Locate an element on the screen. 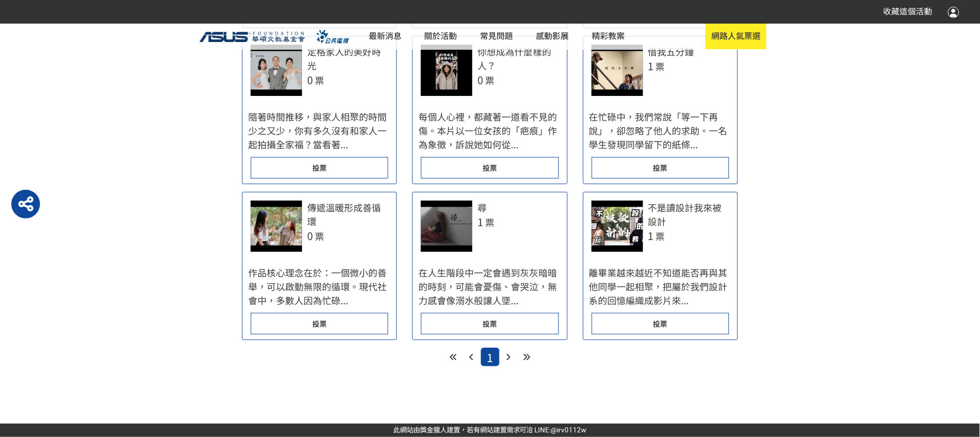  div: 在人生階段中一定會遇到灰灰暗暗的時刻，可能會憂傷、會哭泣，無力感會像溺水般讓人墜... is located at coordinates (490, 286).